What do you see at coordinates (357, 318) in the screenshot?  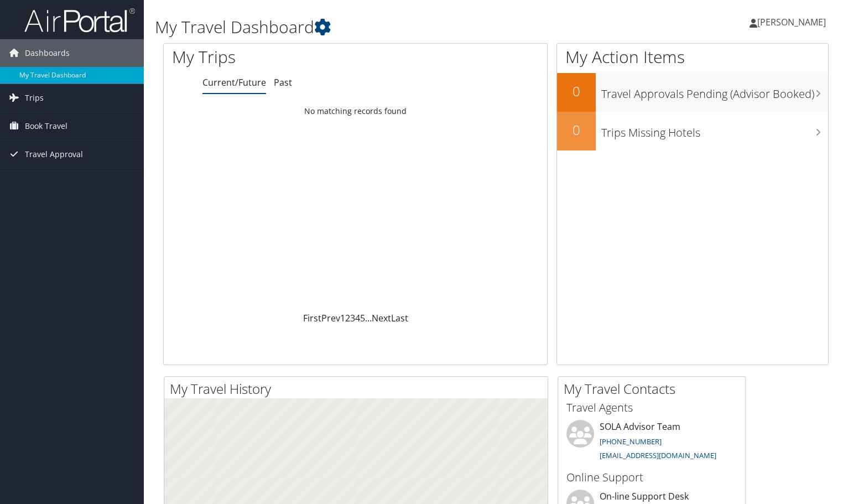 I see `a: 4` at bounding box center [357, 318].